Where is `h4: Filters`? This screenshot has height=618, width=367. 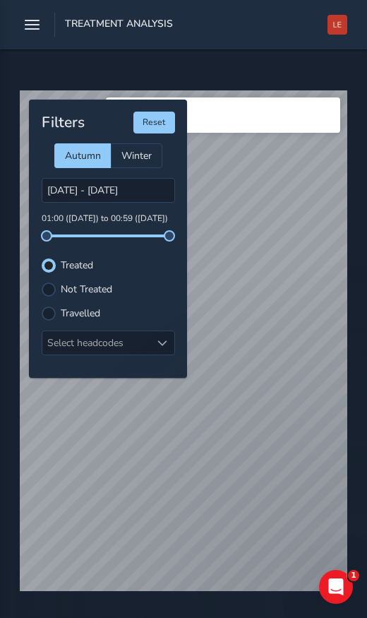 h4: Filters is located at coordinates (63, 122).